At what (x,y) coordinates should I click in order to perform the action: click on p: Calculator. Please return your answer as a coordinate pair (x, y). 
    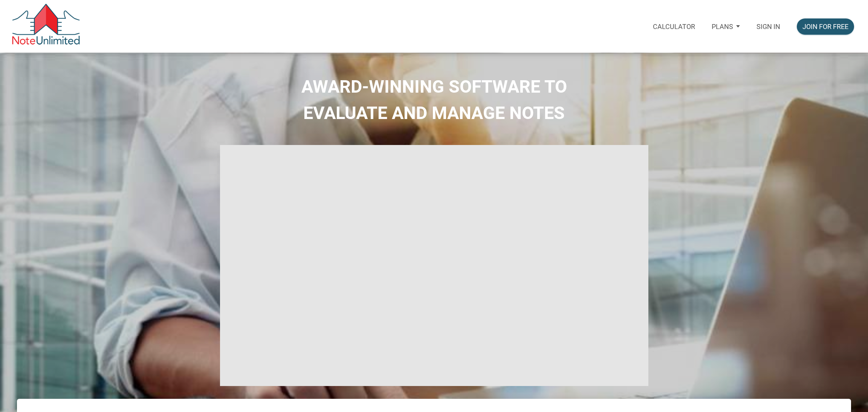
    Looking at the image, I should click on (674, 27).